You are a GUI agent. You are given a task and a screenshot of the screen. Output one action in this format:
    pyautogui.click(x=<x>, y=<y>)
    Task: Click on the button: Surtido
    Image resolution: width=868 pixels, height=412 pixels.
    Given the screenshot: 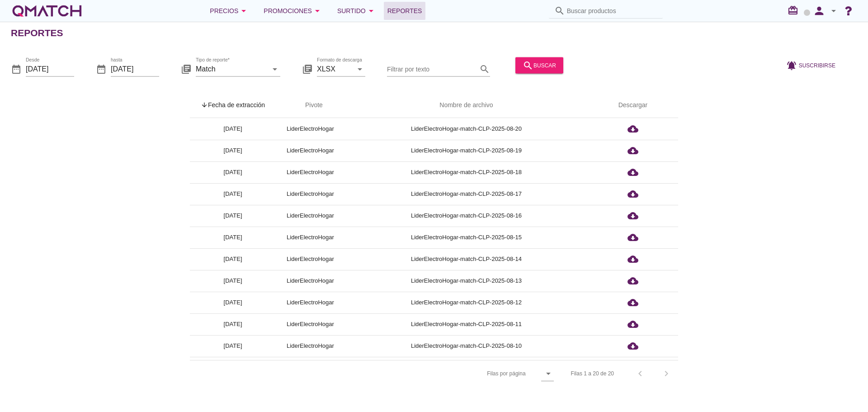 What is the action you would take?
    pyautogui.click(x=357, y=11)
    